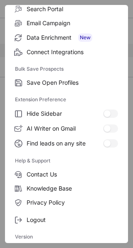 This screenshot has width=133, height=248. What do you see at coordinates (65, 129) in the screenshot?
I see `span: AI Writer on Gmail` at bounding box center [65, 129].